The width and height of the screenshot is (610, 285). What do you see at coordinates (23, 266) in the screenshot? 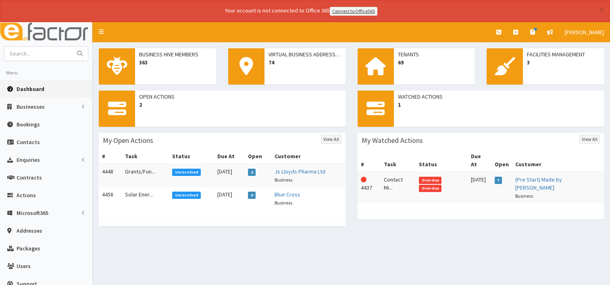
I see `span: Users` at bounding box center [23, 266].